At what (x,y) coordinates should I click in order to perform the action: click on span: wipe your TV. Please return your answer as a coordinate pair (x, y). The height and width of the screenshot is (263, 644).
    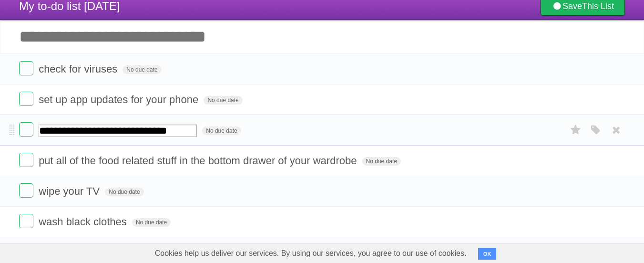
    Looking at the image, I should click on (70, 191).